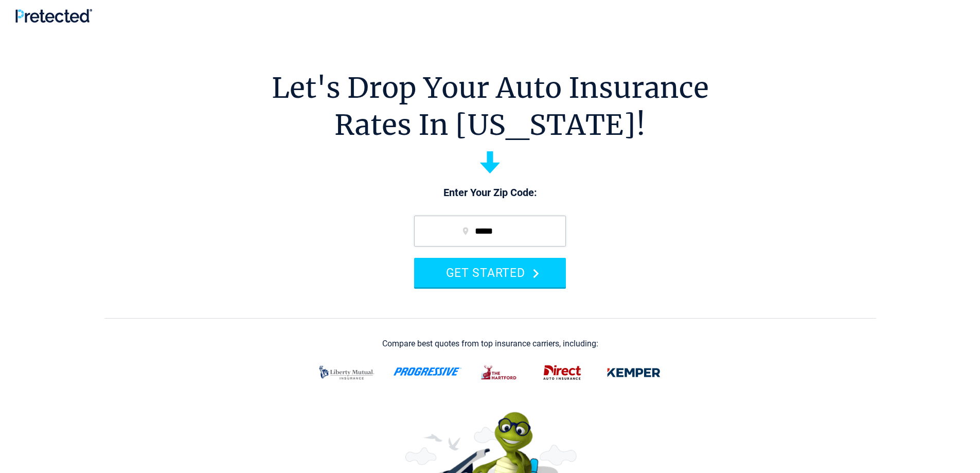  I want to click on img: direct, so click(562, 372).